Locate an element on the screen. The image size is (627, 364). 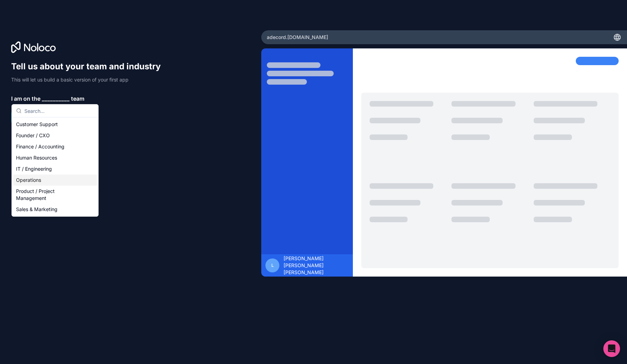
h1: Tell us about your team and industry is located at coordinates (89, 67).